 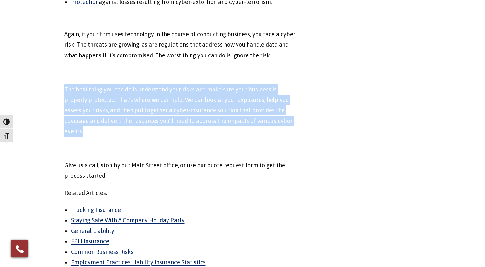 What do you see at coordinates (96, 209) in the screenshot?
I see `a: Trucking Insurance` at bounding box center [96, 209].